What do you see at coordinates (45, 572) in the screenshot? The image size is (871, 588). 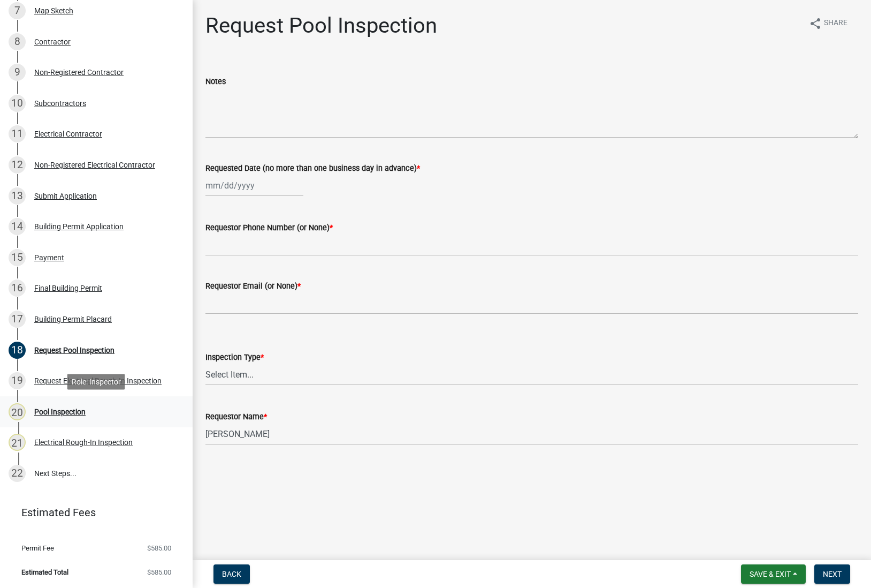 I see `span: Estimated Total` at bounding box center [45, 572].